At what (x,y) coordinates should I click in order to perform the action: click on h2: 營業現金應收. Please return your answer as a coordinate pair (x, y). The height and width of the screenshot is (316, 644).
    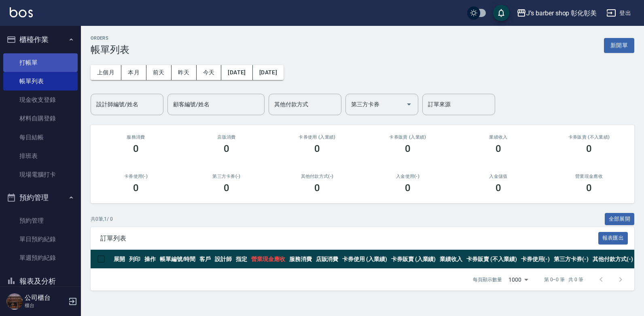
    Looking at the image, I should click on (589, 176).